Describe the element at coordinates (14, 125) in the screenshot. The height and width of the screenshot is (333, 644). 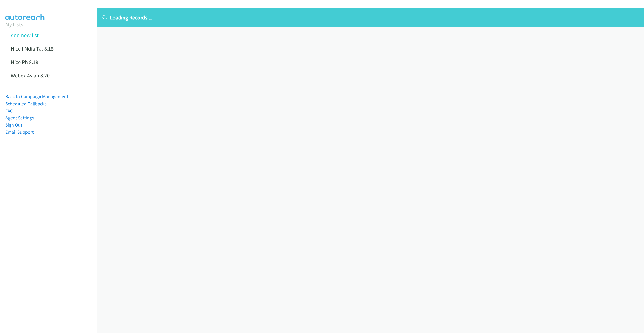
I see `a: Sign Out` at that location.